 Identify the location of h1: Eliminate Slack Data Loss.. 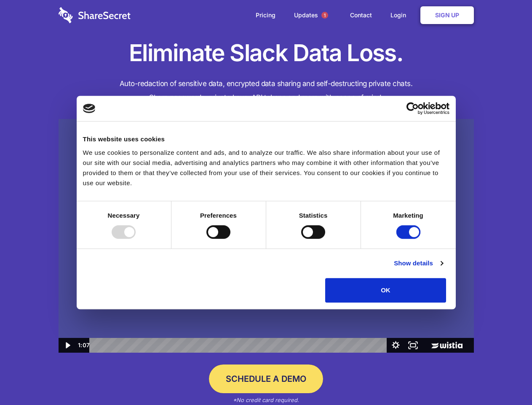
(266, 53).